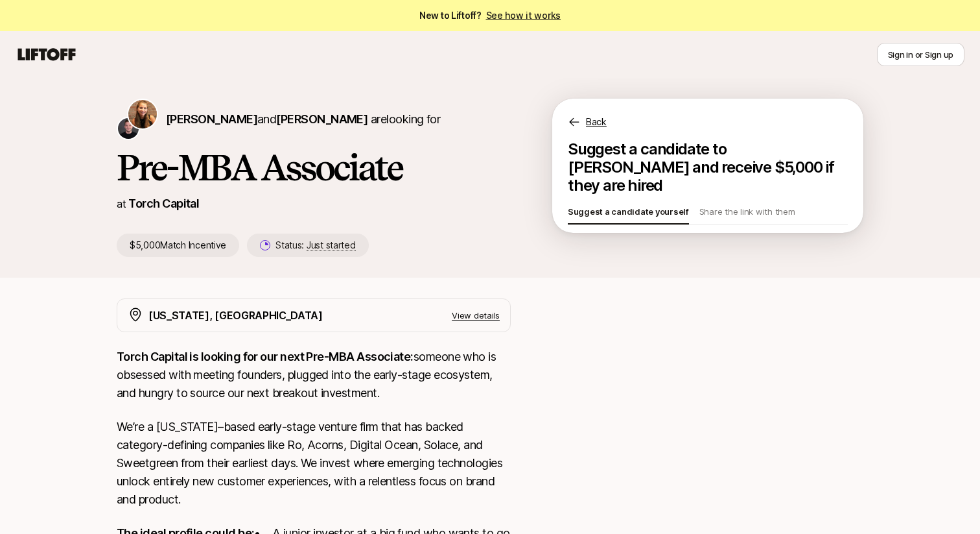 Image resolution: width=980 pixels, height=534 pixels. What do you see at coordinates (628, 214) in the screenshot?
I see `p: Suggest a candidate yourself` at bounding box center [628, 214].